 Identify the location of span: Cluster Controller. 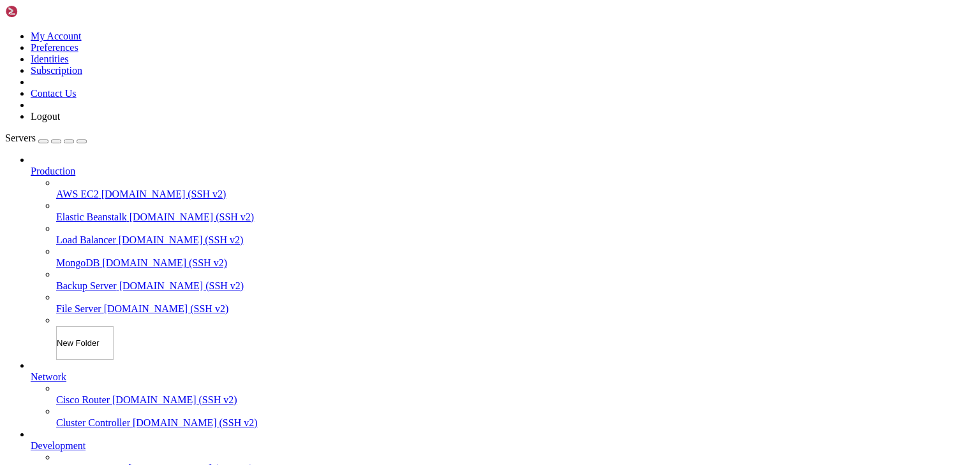
(93, 423).